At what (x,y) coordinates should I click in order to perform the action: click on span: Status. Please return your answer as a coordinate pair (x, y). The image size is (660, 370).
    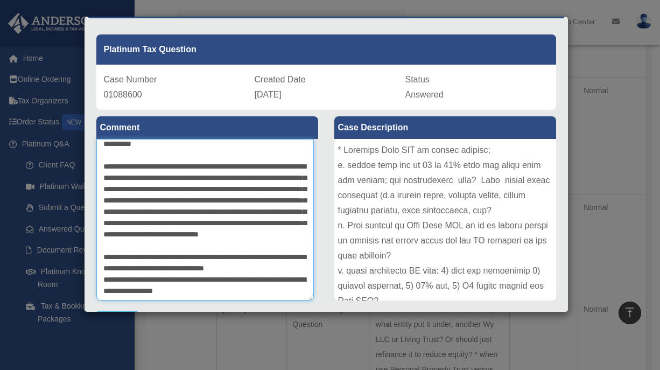
    Looking at the image, I should click on (417, 79).